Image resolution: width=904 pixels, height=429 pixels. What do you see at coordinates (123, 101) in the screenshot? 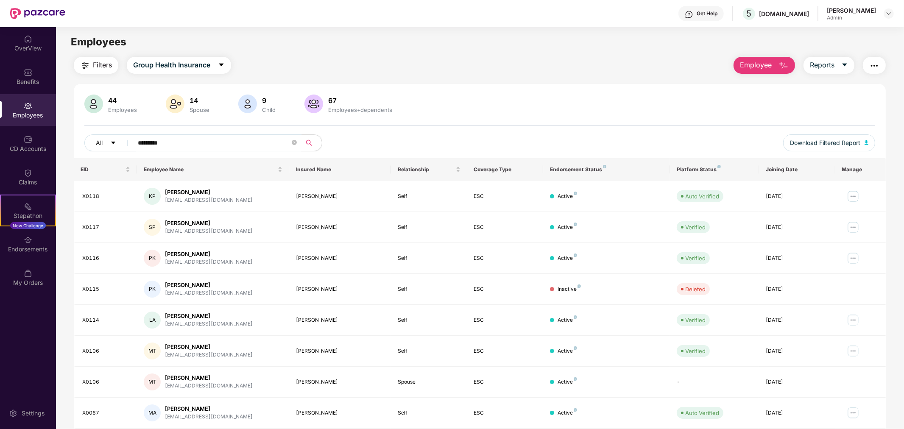
I see `div: 44` at bounding box center [123, 101].